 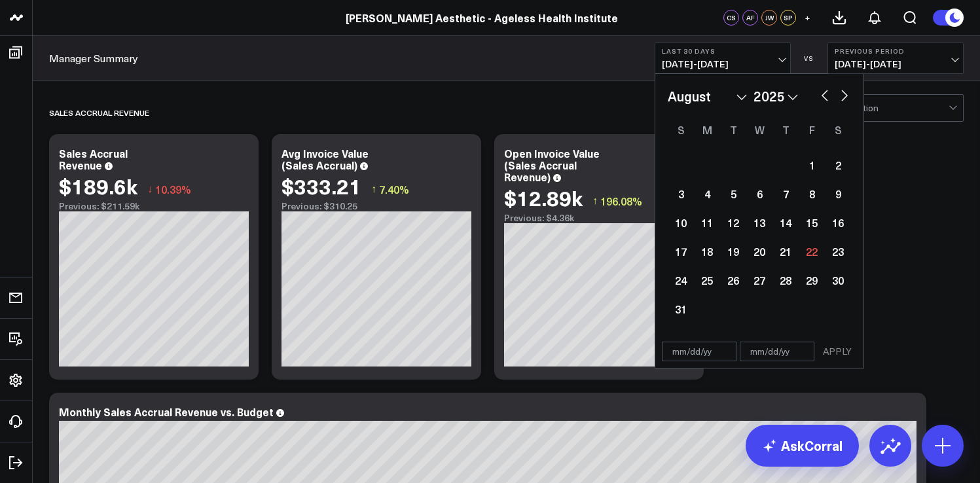 I want to click on b: Previous Period, so click(x=895, y=51).